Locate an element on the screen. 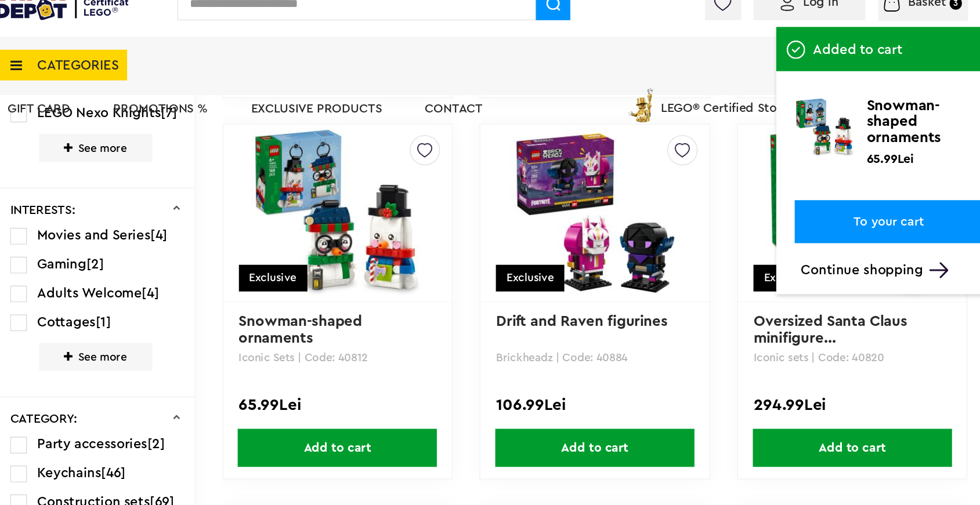 This screenshot has width=980, height=505. font: Adults Welcome is located at coordinates (120, 305).